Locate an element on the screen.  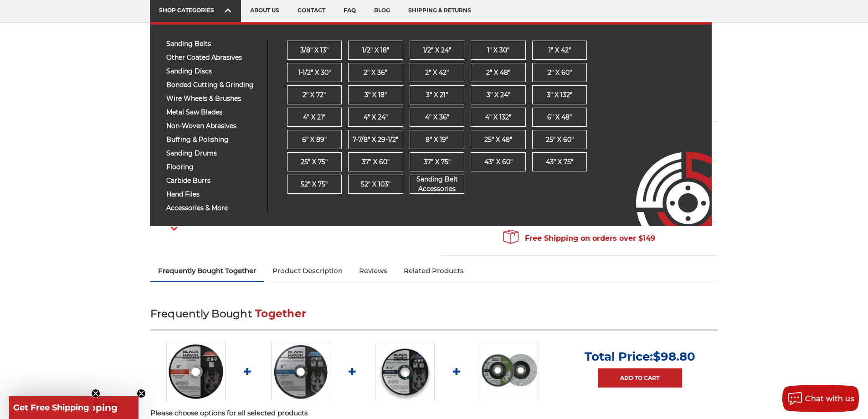
a: Add to Cart is located at coordinates (640, 377).